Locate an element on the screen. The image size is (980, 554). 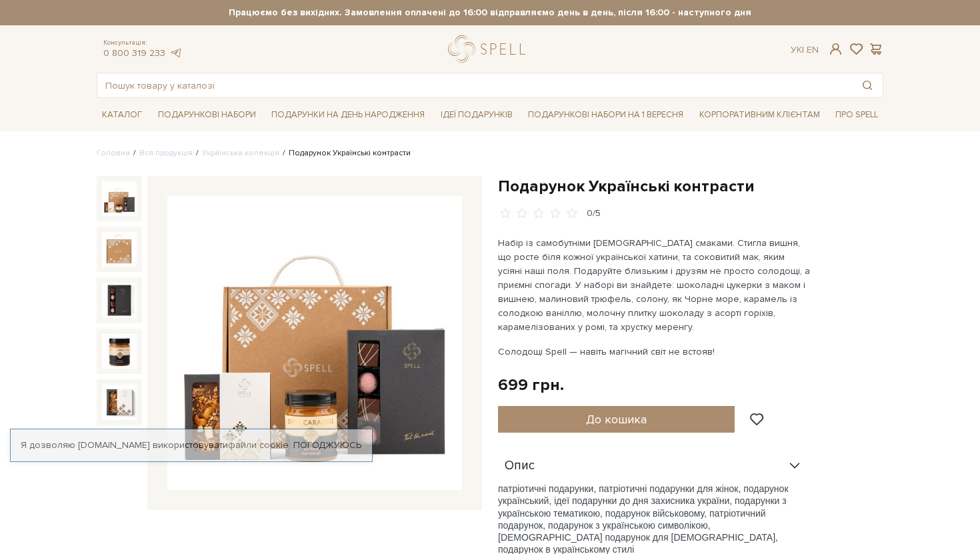
span: патріотичні подарунки, патріотичні подарунки для жінок, подарунок український, ідеї подарунки до ... is located at coordinates (643, 507).